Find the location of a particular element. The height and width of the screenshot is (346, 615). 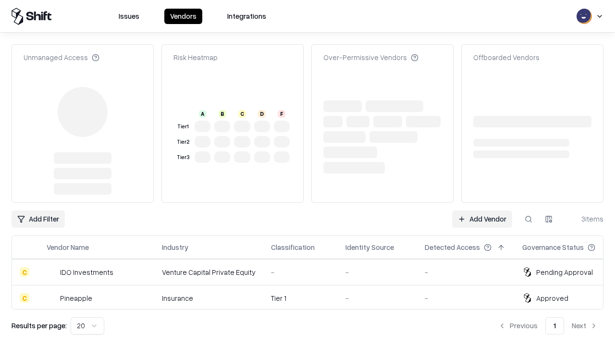

div: F is located at coordinates (281, 114).